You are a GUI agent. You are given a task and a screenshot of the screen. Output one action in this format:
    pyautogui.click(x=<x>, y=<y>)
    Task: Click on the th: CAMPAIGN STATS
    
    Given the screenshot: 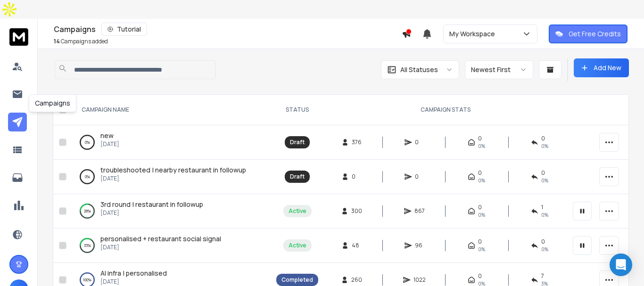 What is the action you would take?
    pyautogui.click(x=445, y=110)
    